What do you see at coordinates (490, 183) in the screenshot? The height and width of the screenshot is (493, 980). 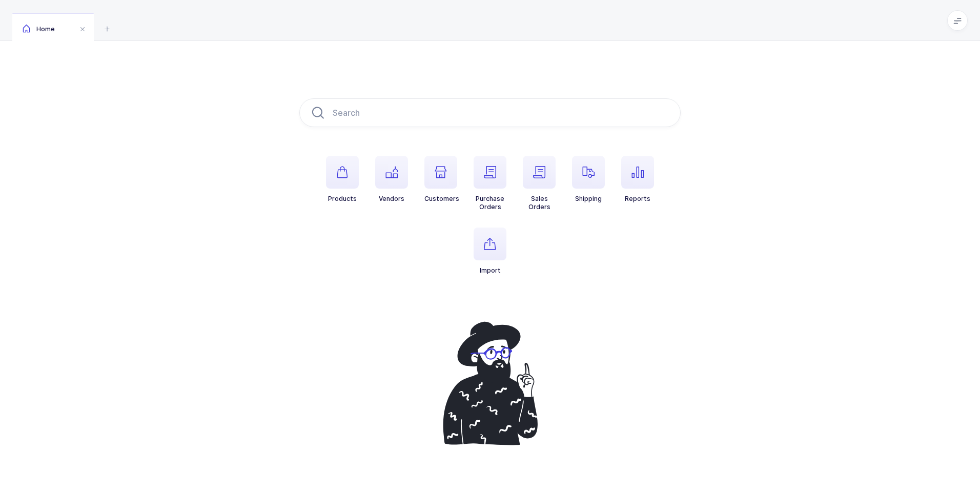 I see `button: PurchaseOrders` at bounding box center [490, 183].